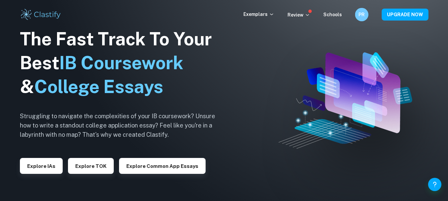 The image size is (448, 201). What do you see at coordinates (299, 15) in the screenshot?
I see `p: Review` at bounding box center [299, 15].